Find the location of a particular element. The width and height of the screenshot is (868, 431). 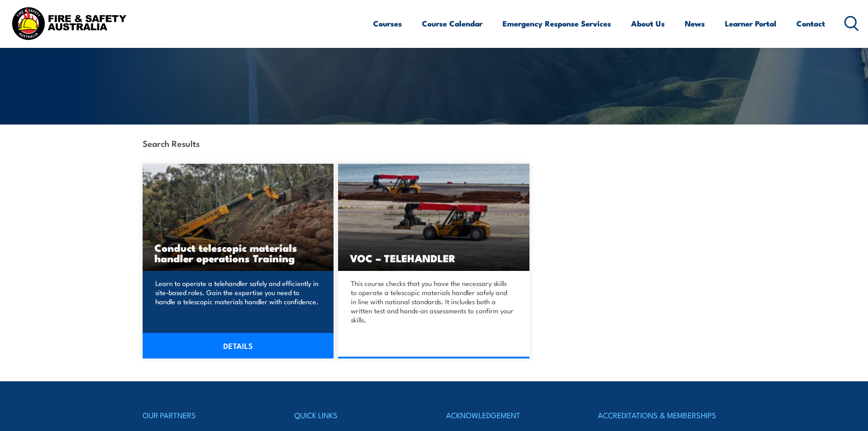

p: Learn to operate a telehandler safely and efficiently in site-based roles. Gain the expertise you... is located at coordinates (237, 292).